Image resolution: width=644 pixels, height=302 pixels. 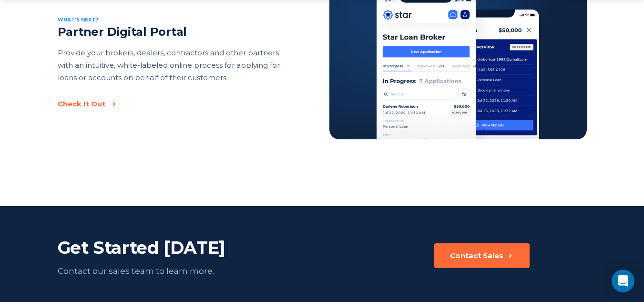 I want to click on a: Contact Sales, so click(x=482, y=260).